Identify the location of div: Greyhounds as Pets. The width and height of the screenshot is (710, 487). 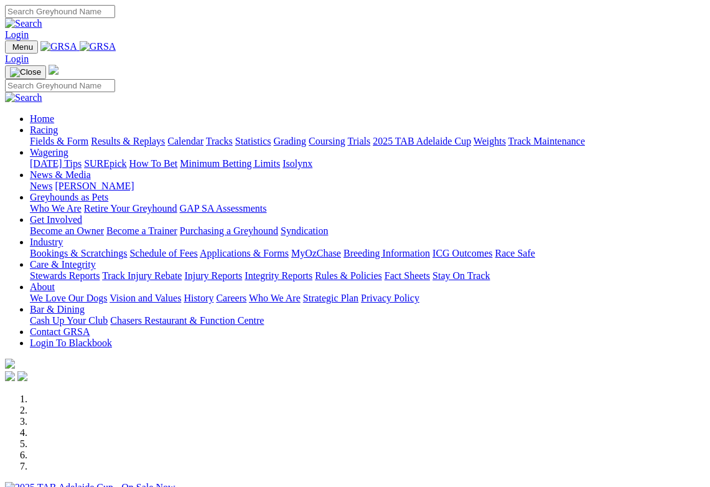
(367, 209).